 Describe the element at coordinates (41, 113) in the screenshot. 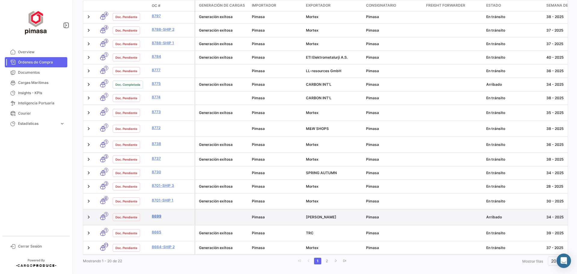

I see `span: Courier` at that location.